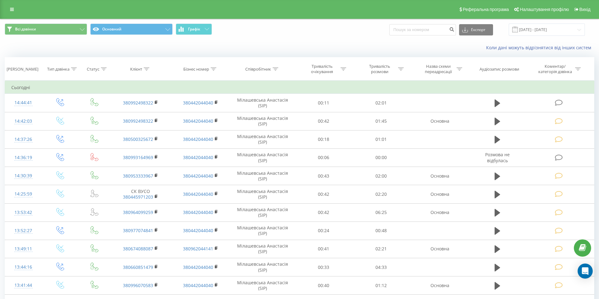  I want to click on td: 00:40, so click(323, 286).